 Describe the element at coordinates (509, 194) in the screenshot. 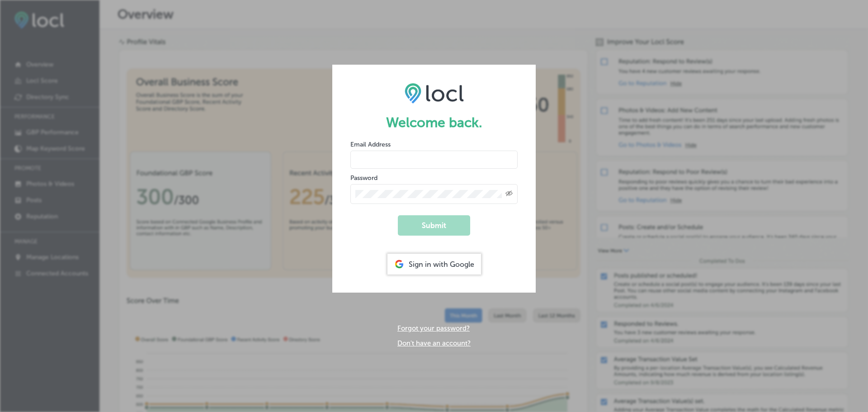

I see `span: Toggle password visibility` at that location.